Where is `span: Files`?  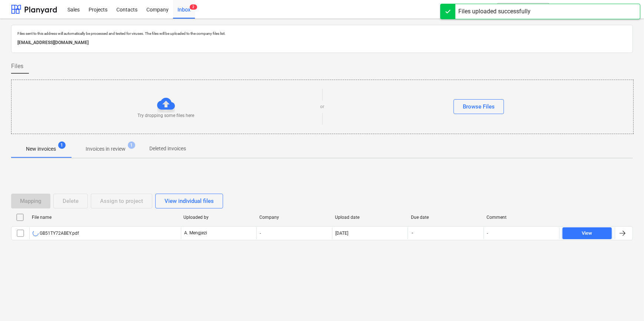 span: Files is located at coordinates (17, 66).